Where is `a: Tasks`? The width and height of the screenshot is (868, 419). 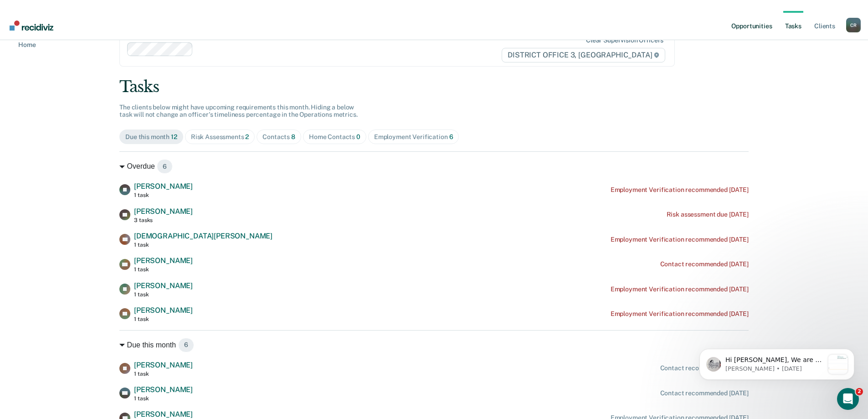 a: Tasks is located at coordinates (794, 25).